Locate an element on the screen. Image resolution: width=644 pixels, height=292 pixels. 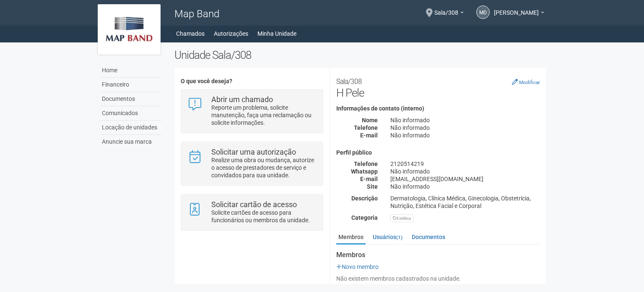
small: Sala/308 is located at coordinates (349, 81).